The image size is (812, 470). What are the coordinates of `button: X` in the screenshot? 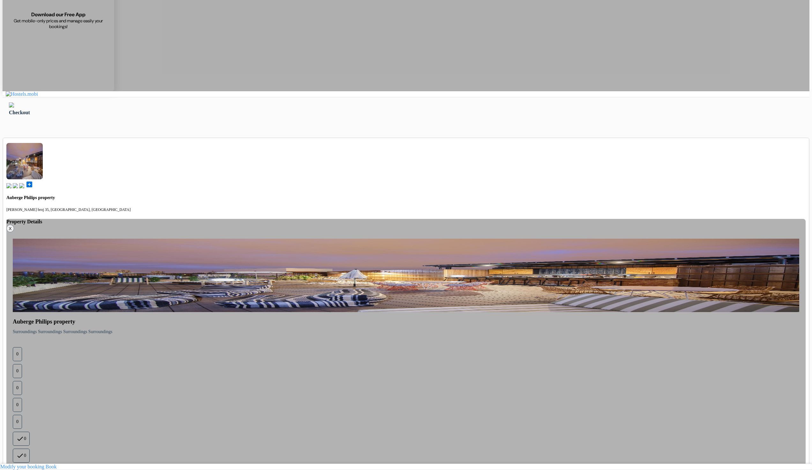 It's located at (10, 228).